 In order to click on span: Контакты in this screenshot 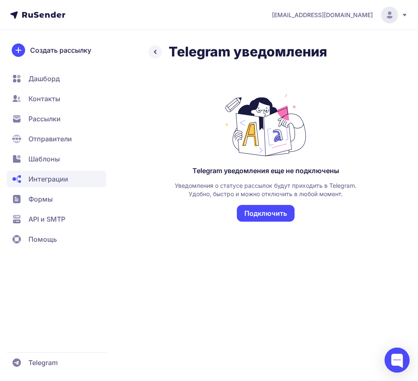, I will do `click(44, 99)`.